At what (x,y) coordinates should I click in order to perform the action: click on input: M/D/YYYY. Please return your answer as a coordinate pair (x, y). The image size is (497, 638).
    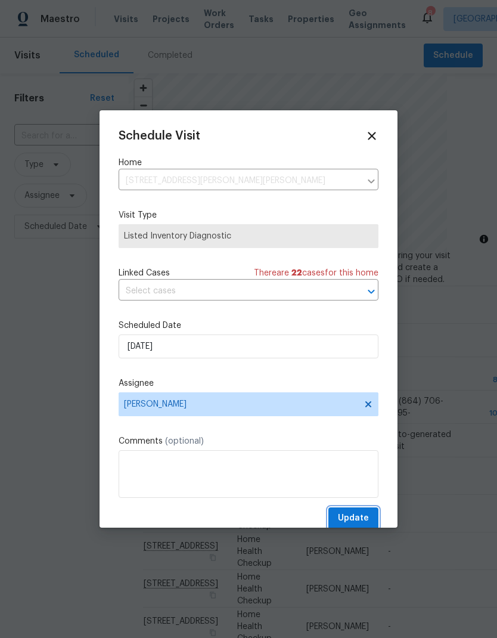
    Looking at the image, I should click on (248, 346).